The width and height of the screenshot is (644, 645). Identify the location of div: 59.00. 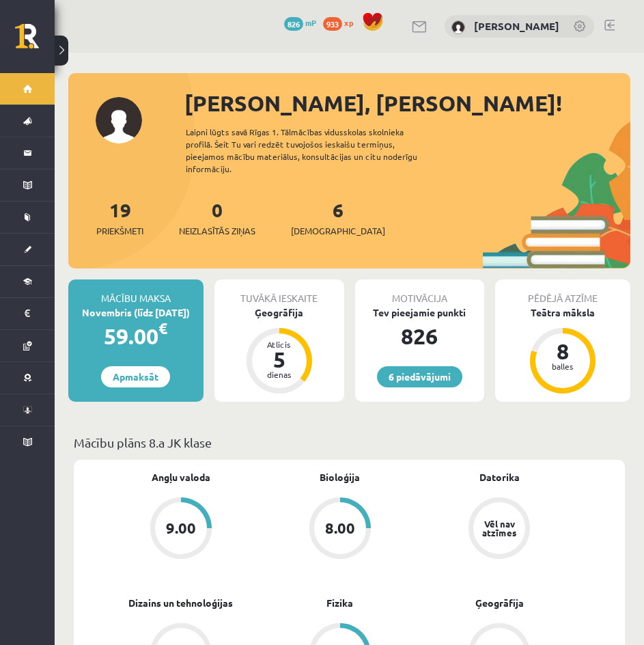
(135, 336).